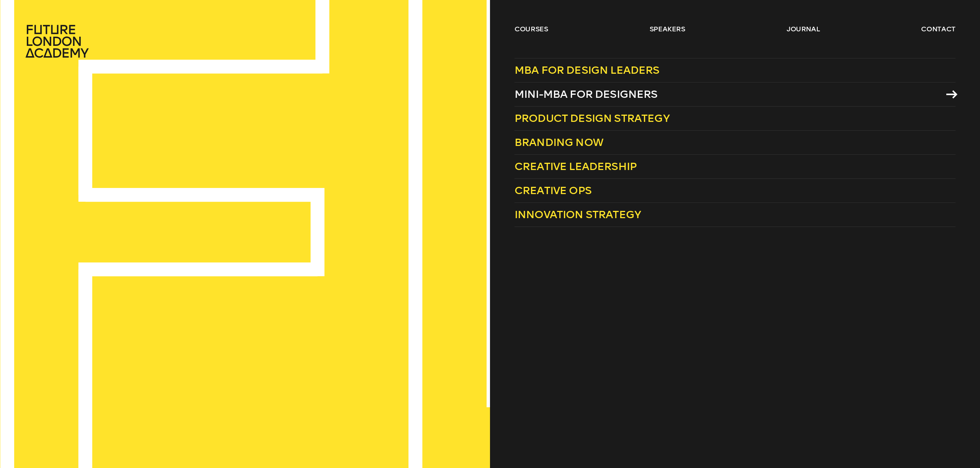  I want to click on a: journal, so click(803, 29).